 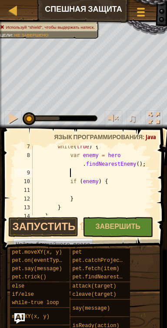 What do you see at coordinates (37, 269) in the screenshot?
I see `span: pet.say(message)` at bounding box center [37, 269].